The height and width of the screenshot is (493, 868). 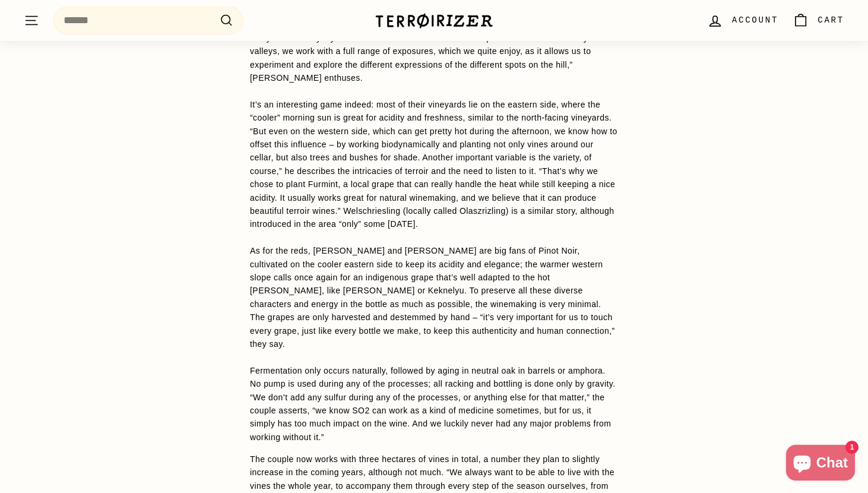 I want to click on span: Cart, so click(x=830, y=20).